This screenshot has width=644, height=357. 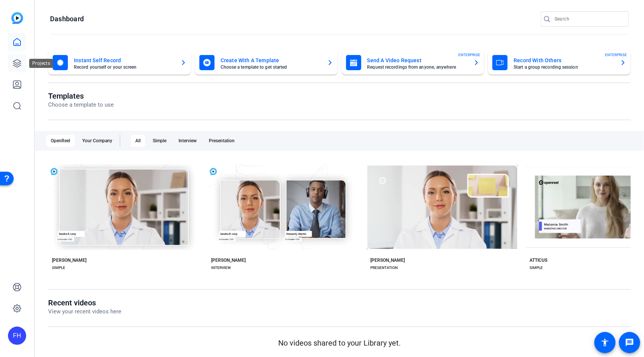 What do you see at coordinates (124, 67) in the screenshot?
I see `mat-card-subtitle: Record yourself or your screen` at bounding box center [124, 67].